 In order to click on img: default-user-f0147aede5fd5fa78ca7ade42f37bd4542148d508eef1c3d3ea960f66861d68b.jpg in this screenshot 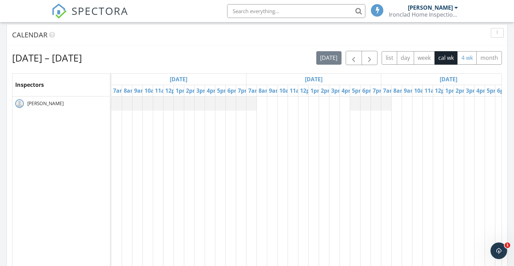, I will do `click(19, 103)`.